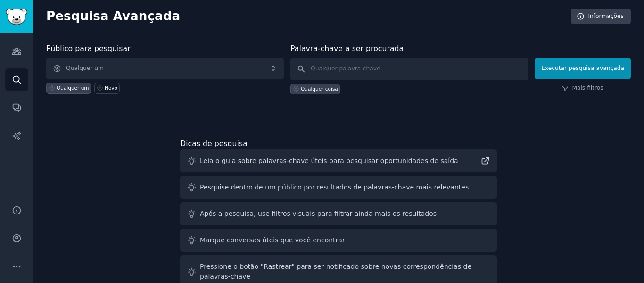  What do you see at coordinates (347, 48) in the screenshot?
I see `font: Palavra-chave a ser procurada` at bounding box center [347, 48].